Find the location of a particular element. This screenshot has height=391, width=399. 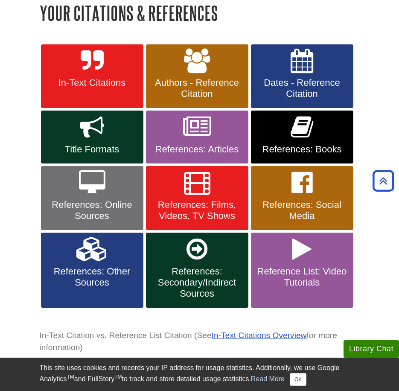

a: Back to Top is located at coordinates (383, 181).